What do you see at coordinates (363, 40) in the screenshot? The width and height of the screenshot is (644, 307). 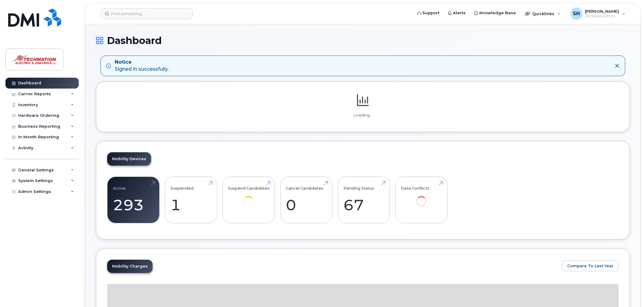 I see `h1: Dashboard` at bounding box center [363, 40].